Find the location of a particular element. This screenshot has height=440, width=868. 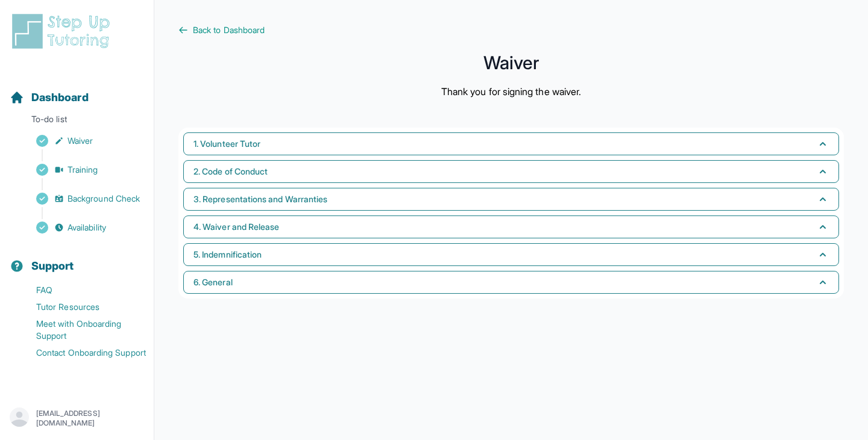

span: Support is located at coordinates (52, 266).